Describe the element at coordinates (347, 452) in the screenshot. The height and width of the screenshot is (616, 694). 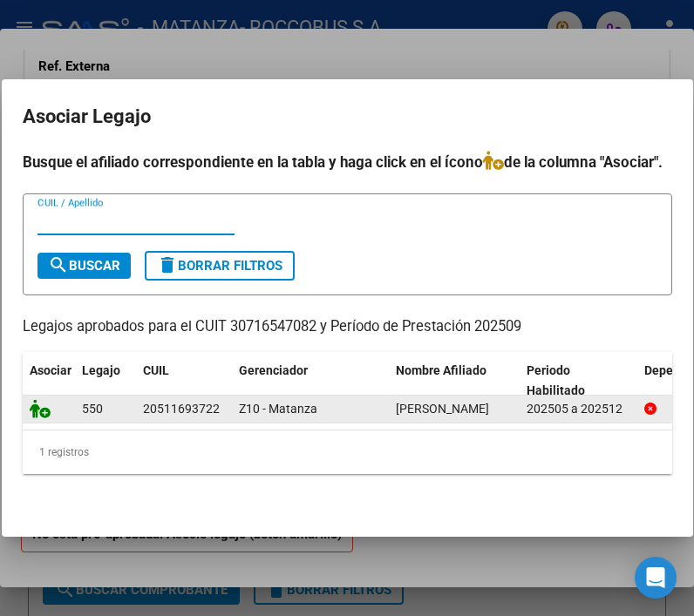
I see `div: 1 registros` at that location.